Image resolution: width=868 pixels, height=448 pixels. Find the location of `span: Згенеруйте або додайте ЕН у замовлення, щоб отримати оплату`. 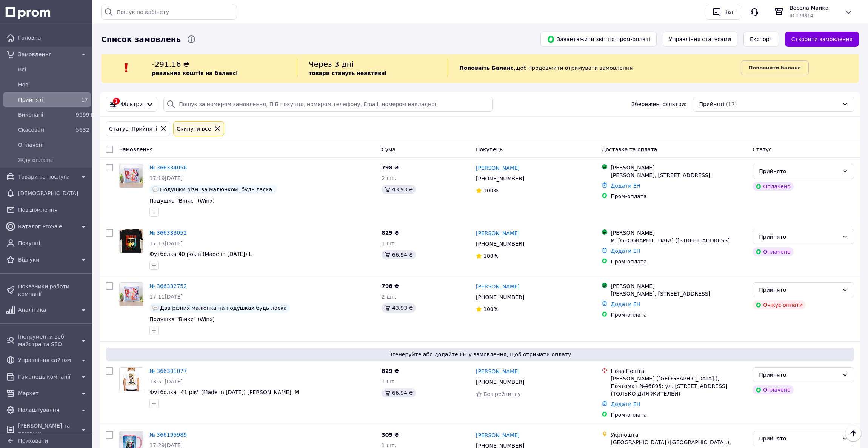

span: Згенеруйте або додайте ЕН у замовлення, щоб отримати оплату is located at coordinates (480, 355).